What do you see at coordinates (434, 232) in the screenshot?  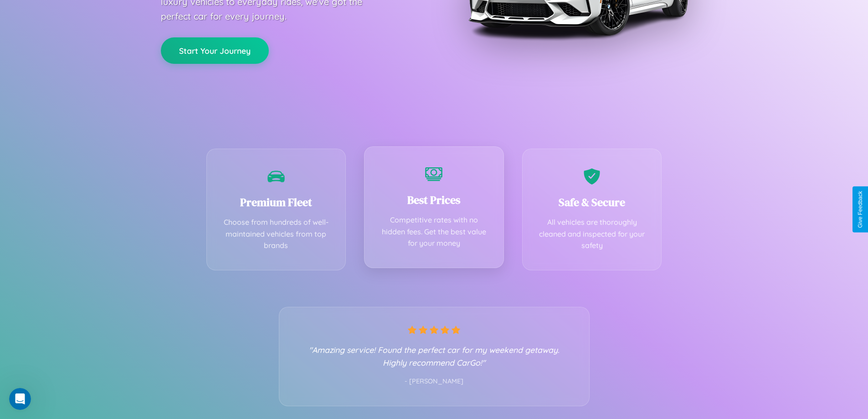 I see `p: Competitive rates with no hidden fees. Get the best value for your money` at bounding box center [434, 232].